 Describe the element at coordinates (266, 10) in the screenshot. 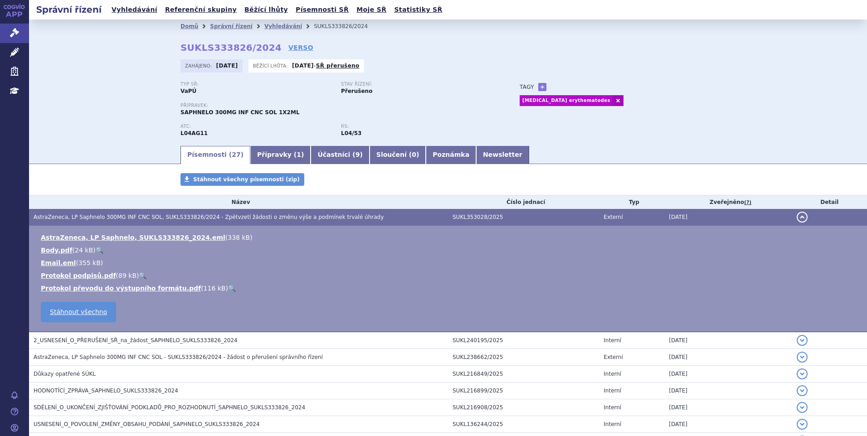

I see `a: Běžící lhůty` at that location.